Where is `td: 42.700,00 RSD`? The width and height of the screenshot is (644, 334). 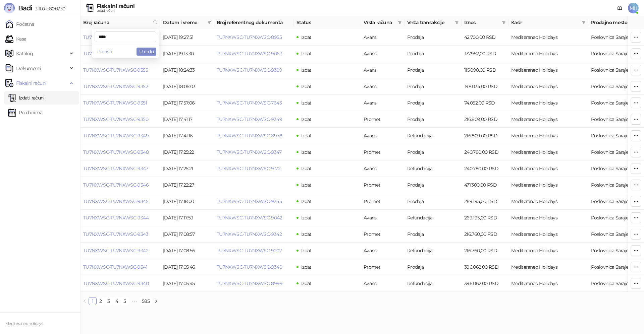
td: 42.700,00 RSD is located at coordinates (485, 37).